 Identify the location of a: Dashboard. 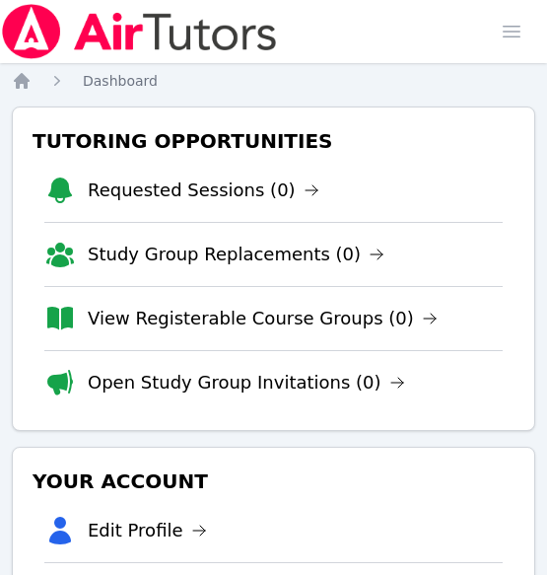
(120, 81).